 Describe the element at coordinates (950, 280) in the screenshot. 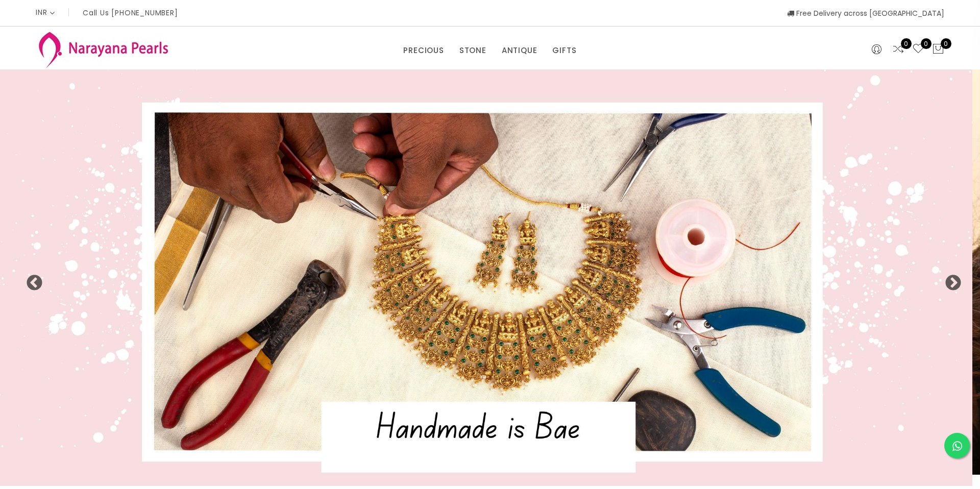

I see `button: Next` at that location.